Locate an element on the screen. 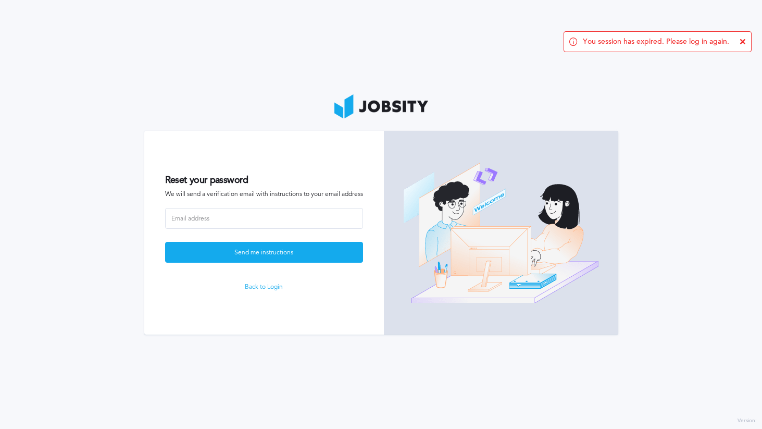 The width and height of the screenshot is (762, 429). input: Email address is located at coordinates (264, 218).